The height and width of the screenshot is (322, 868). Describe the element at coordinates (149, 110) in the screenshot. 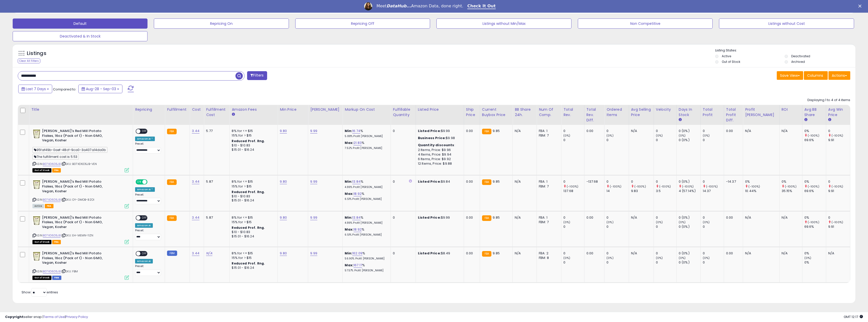

I see `div: Repricing` at that location.